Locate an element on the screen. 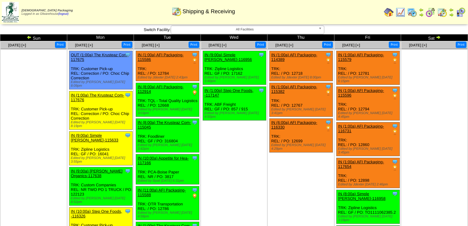  a: OUT (1:00a) The Krusteaz Com-117675 is located at coordinates (100, 57).